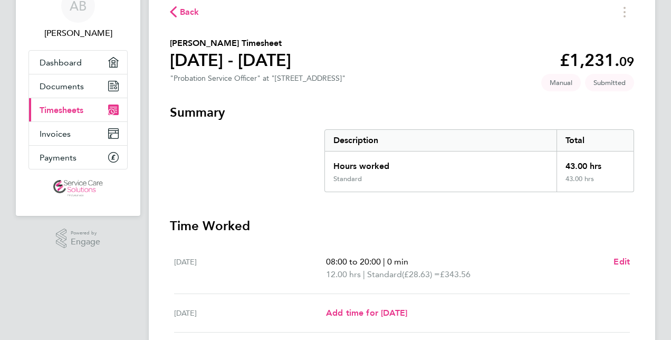 Image resolution: width=671 pixels, height=340 pixels. I want to click on span: 12.00 hrs, so click(343, 274).